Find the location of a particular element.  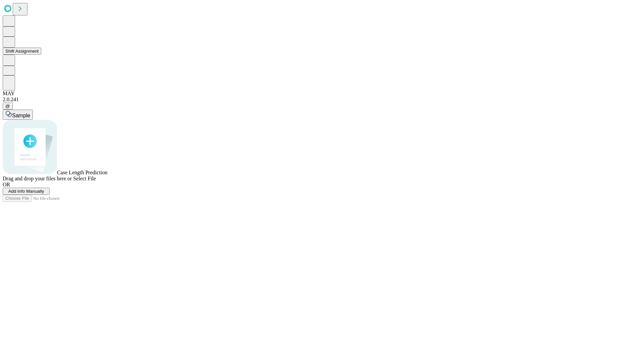

span: Case Length Prediction is located at coordinates (82, 172).